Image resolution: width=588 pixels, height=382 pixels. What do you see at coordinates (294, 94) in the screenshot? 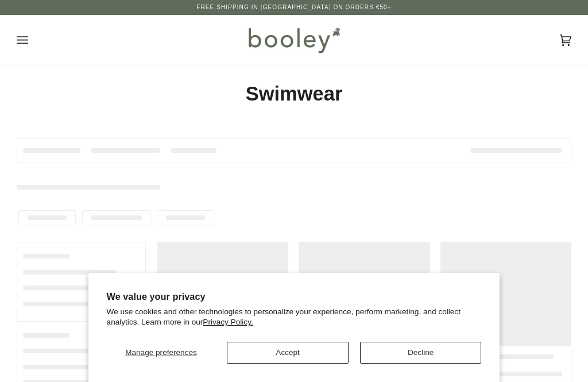
I see `h1: Swimwear` at bounding box center [294, 94].